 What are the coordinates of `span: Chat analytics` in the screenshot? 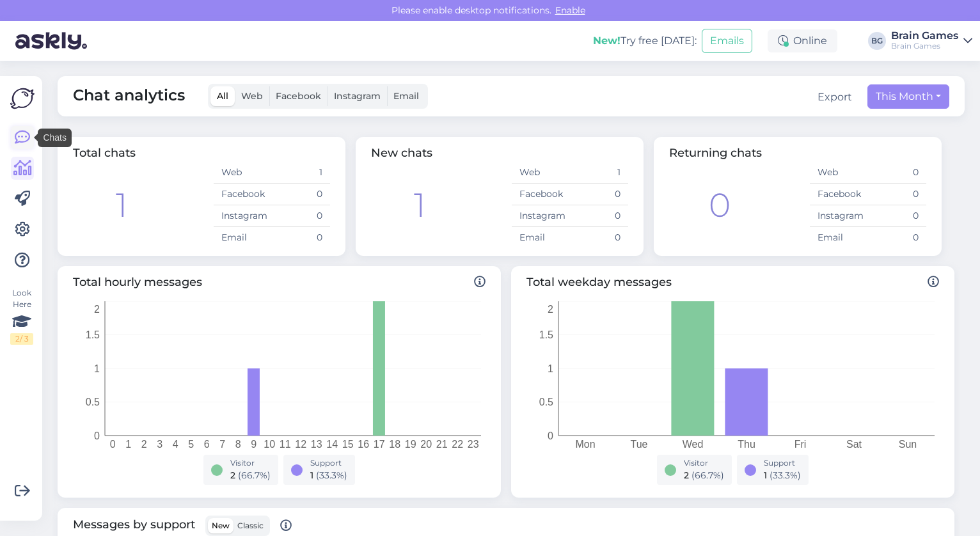 It's located at (129, 96).